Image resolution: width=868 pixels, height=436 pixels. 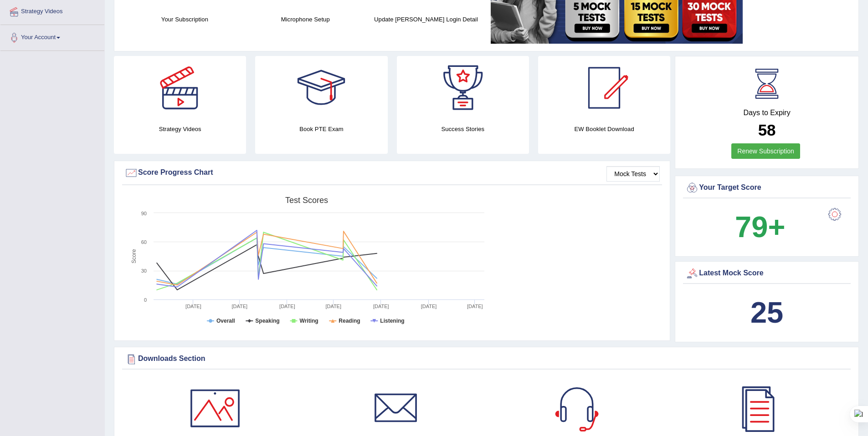 What do you see at coordinates (349, 321) in the screenshot?
I see `tspan: Reading` at bounding box center [349, 321].